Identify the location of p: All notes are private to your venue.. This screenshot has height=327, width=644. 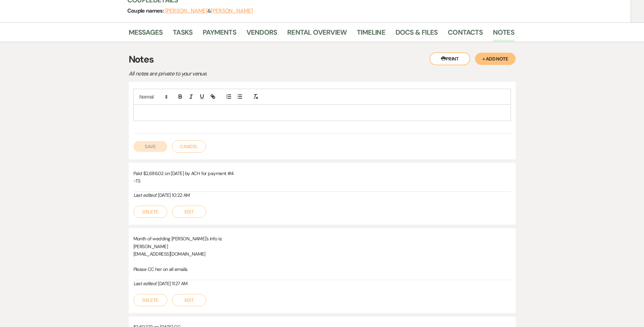
(247, 74).